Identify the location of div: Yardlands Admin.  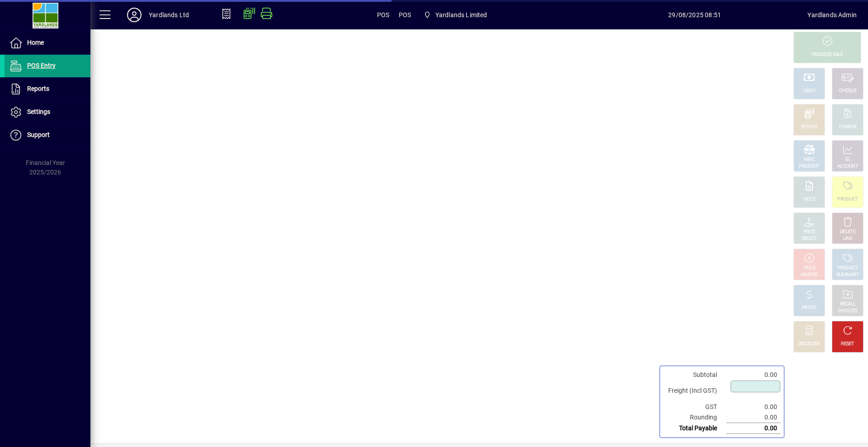
(832, 15).